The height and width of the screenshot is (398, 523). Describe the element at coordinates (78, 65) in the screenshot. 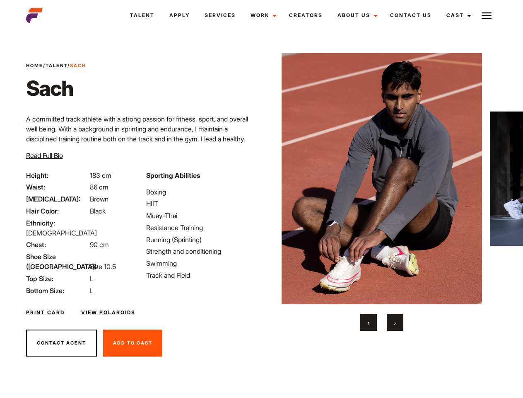

I see `strong: Sach` at that location.